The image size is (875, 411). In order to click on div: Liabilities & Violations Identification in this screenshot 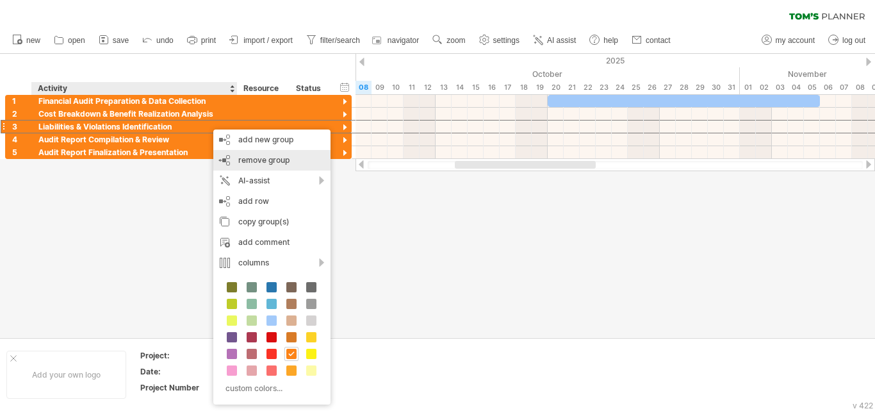, I will do `click(135, 126)`.